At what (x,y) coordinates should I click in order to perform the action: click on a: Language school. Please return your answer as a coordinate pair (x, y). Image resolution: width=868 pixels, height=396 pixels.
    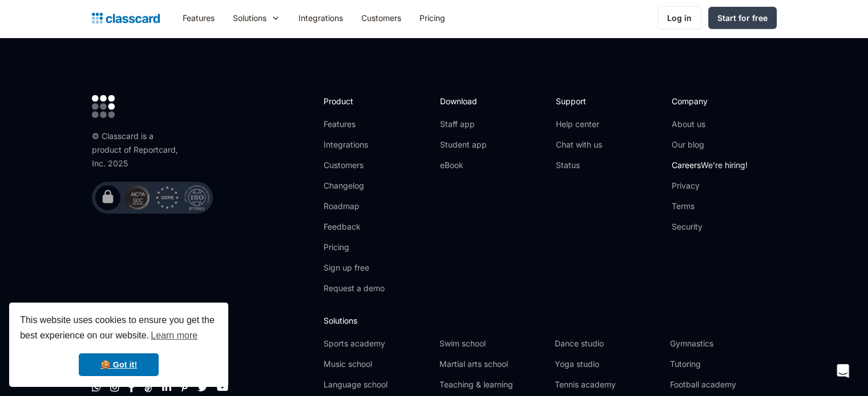
    Looking at the image, I should click on (377, 385).